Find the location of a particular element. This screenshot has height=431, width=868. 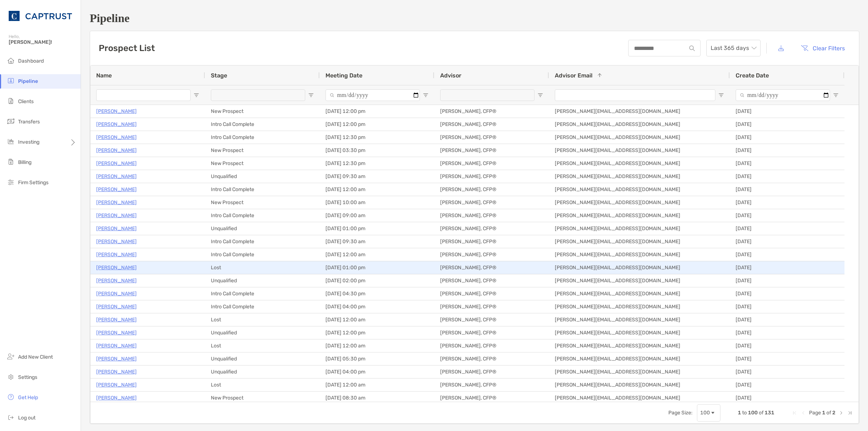

span: Stage is located at coordinates (219, 76).